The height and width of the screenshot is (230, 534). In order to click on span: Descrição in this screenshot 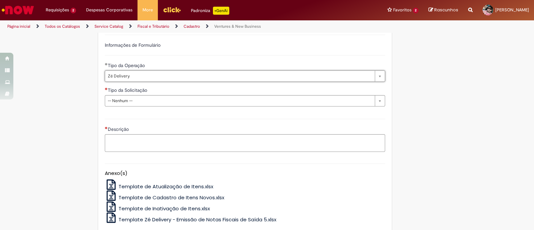, I will do `click(119, 129)`.